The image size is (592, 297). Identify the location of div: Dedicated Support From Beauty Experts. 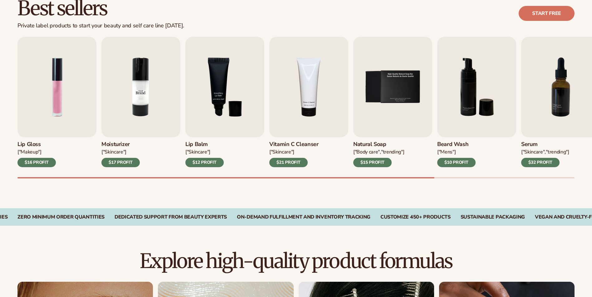
(171, 217).